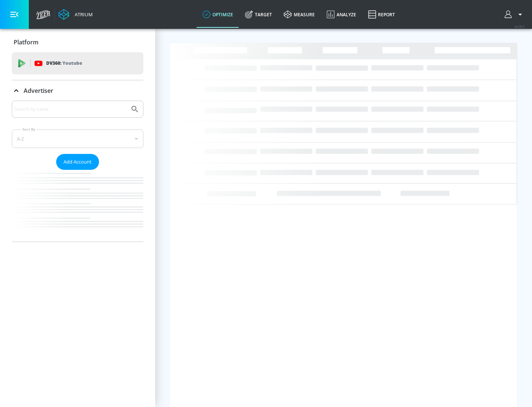  I want to click on input: Search by name, so click(71, 109).